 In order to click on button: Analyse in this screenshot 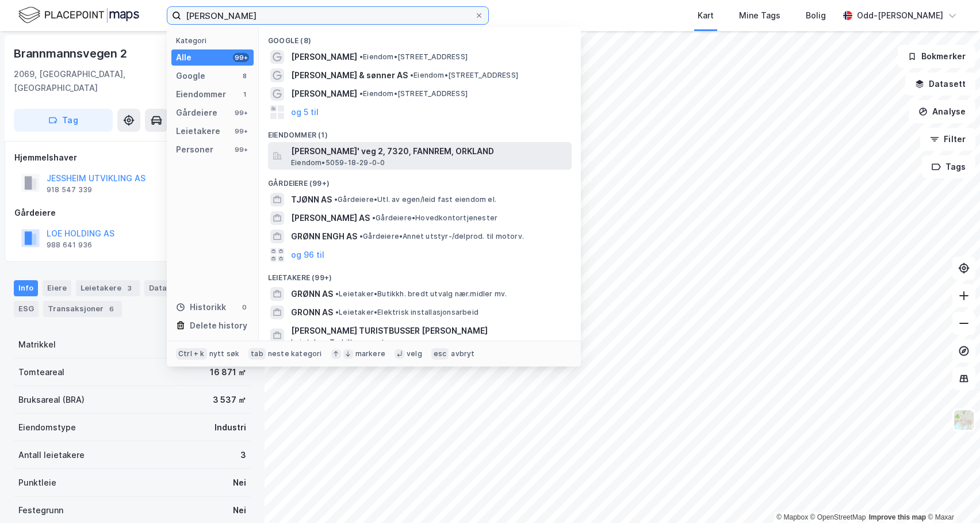, I will do `click(942, 112)`.